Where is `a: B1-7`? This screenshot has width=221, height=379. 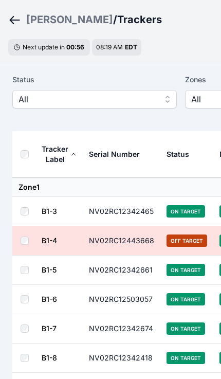 a: B1-7 is located at coordinates (49, 328).